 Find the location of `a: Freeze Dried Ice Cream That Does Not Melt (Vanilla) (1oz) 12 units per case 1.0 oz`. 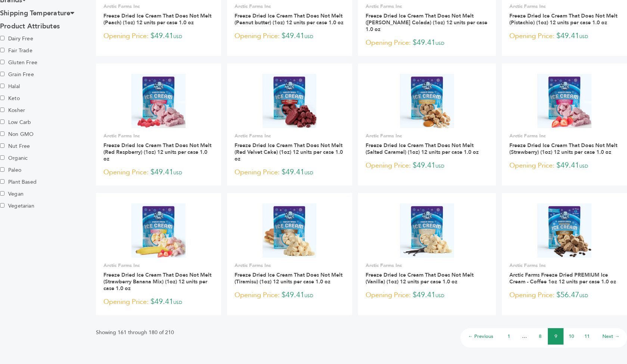

a: Freeze Dried Ice Cream That Does Not Melt (Vanilla) (1oz) 12 units per case 1.0 oz is located at coordinates (420, 278).